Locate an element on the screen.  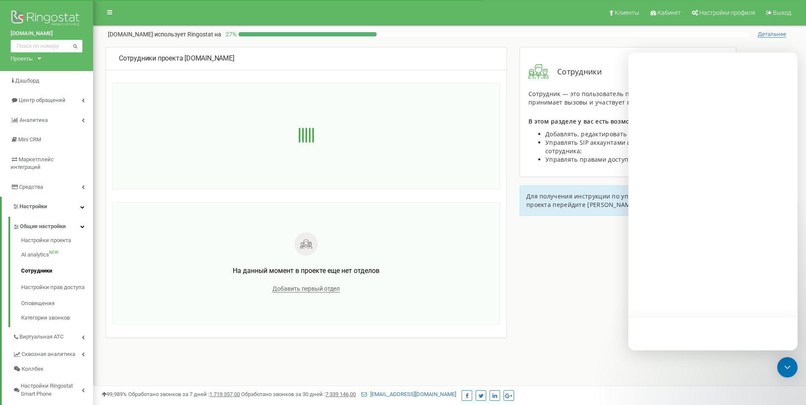
span: Сотрудники проекта is located at coordinates (151, 58).